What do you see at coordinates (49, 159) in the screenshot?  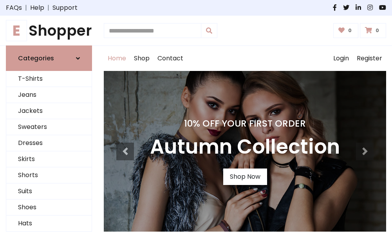 I see `a: Skirts` at bounding box center [49, 159].